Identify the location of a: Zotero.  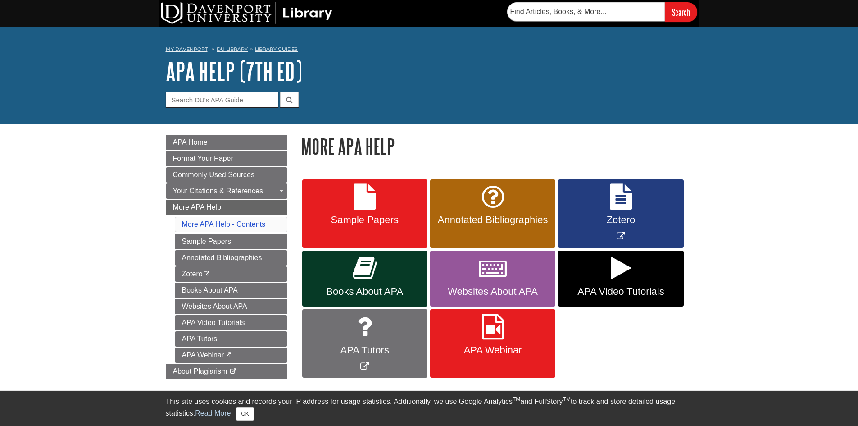
(231, 274).